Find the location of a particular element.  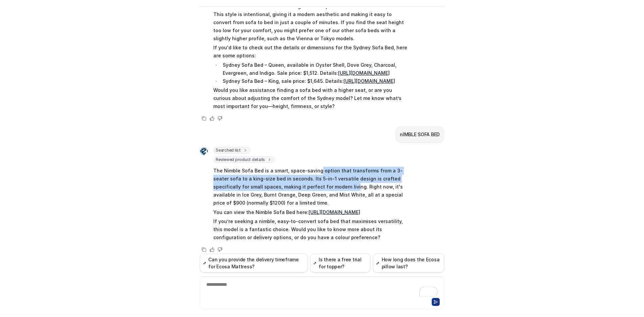

li: Sydney Sofa Bed – Queen, available in Oyster Shell, Dove Grey, Charcoal, Evergreen, and Indigo. S... is located at coordinates (315, 69).